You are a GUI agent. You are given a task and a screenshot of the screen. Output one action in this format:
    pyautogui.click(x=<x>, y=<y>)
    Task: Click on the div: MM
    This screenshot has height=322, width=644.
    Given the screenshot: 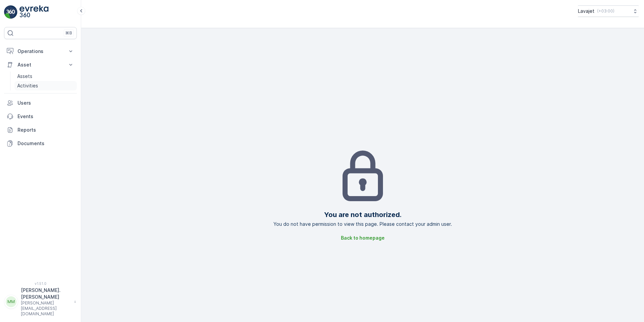 What is the action you would take?
    pyautogui.click(x=11, y=302)
    